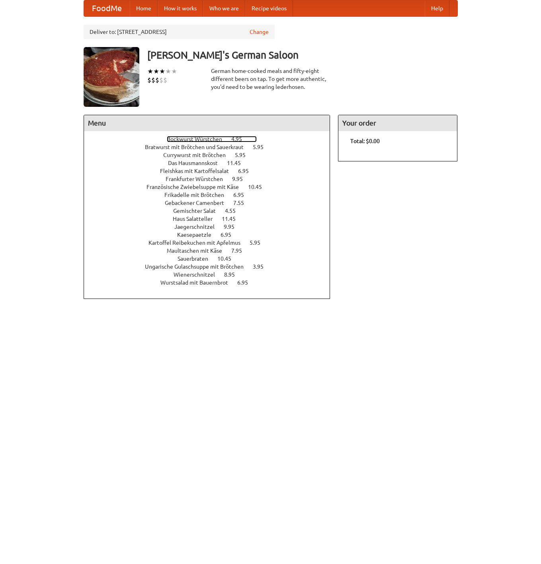  Describe the element at coordinates (211, 219) in the screenshot. I see `a: Haus Salatteller 11.45` at that location.